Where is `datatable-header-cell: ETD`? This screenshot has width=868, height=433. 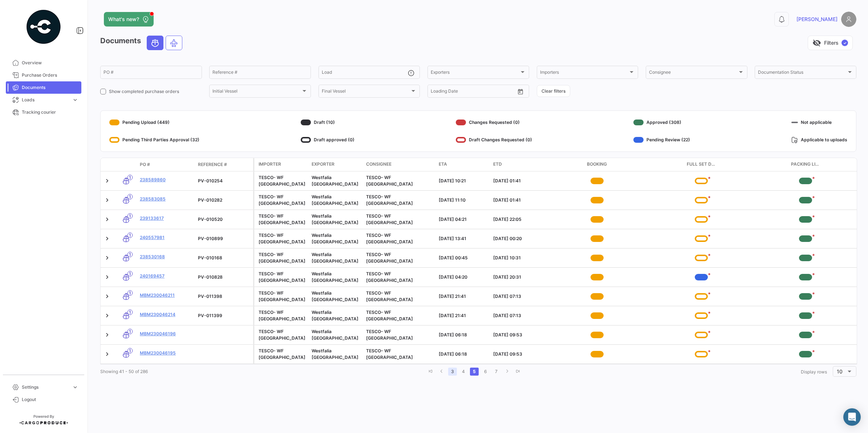
datatable-header-cell: ETD is located at coordinates (517, 165).